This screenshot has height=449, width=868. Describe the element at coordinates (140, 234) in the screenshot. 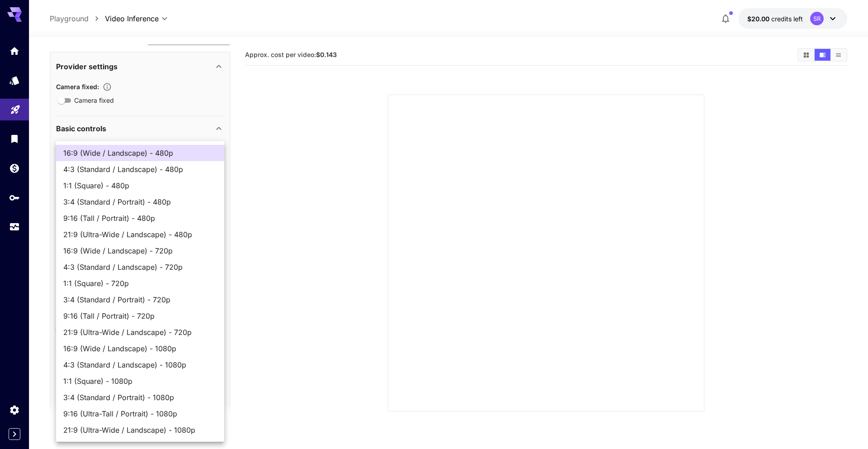

I see `span: 21:9 (Ultra-Wide / Landscape) - 480p` at that location.